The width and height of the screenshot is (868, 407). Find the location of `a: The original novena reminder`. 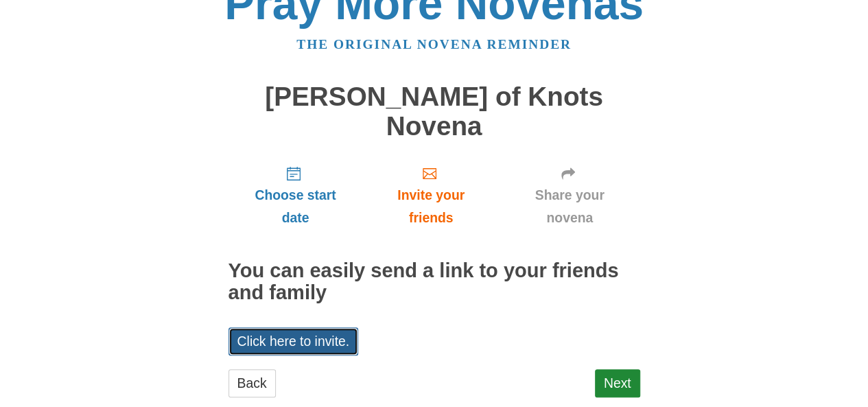

a: The original novena reminder is located at coordinates (434, 44).